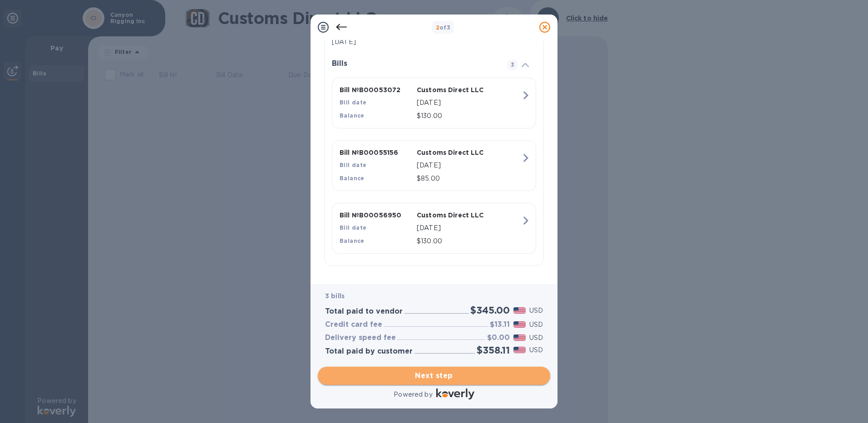 The image size is (868, 423). What do you see at coordinates (500, 325) in the screenshot?
I see `h3: $13.11` at bounding box center [500, 325].